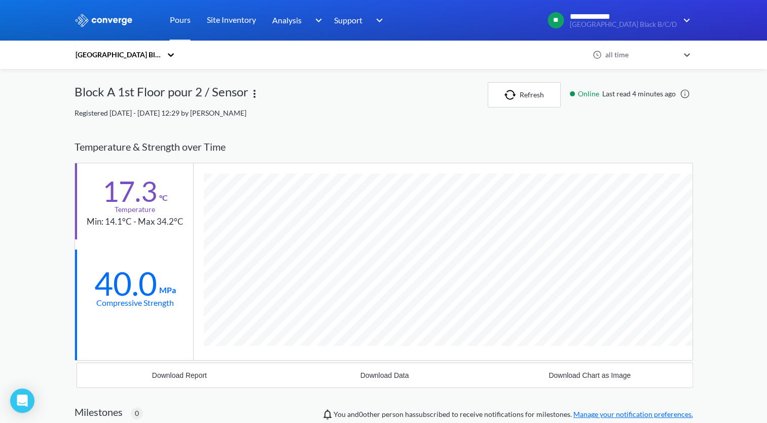 The height and width of the screenshot is (423, 767). I want to click on img: logo_ewhite.svg, so click(104, 20).